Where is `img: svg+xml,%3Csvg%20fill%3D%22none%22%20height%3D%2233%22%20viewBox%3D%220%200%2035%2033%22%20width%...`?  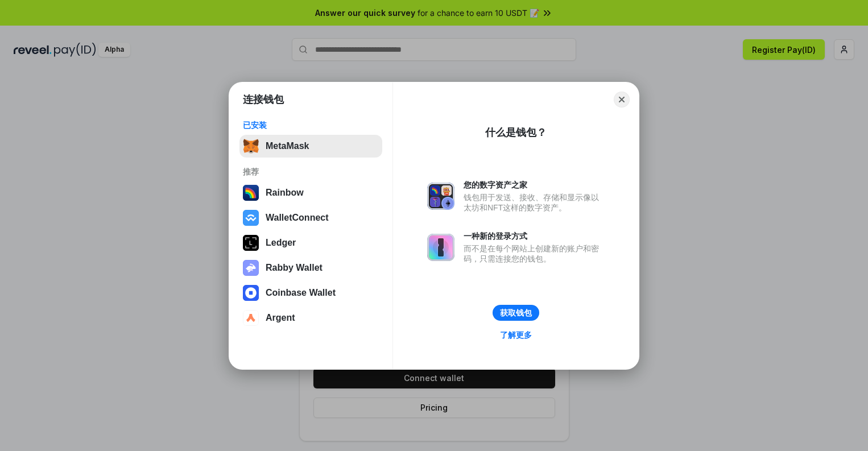
img: svg+xml,%3Csvg%20fill%3D%22none%22%20height%3D%2233%22%20viewBox%3D%220%200%2035%2033%22%20width%... is located at coordinates (251, 146).